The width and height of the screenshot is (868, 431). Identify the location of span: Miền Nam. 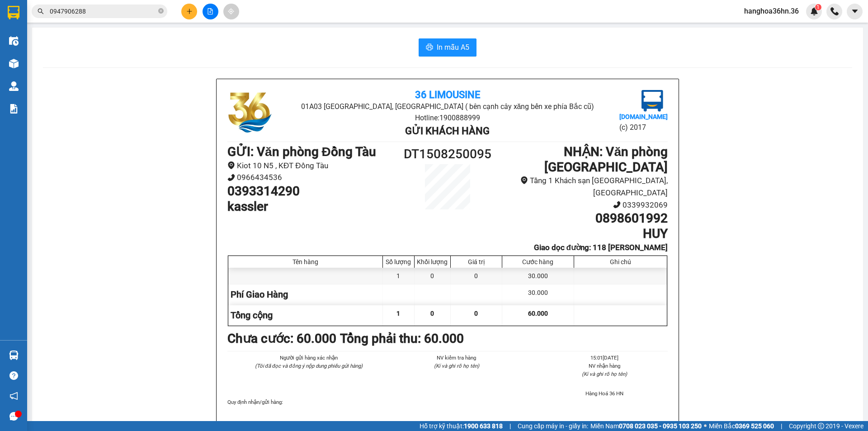
(646, 426).